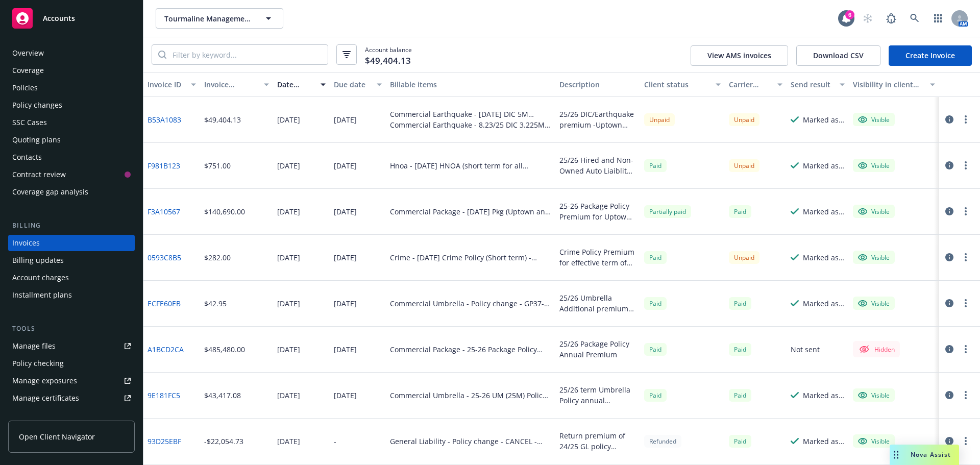 This screenshot has width=980, height=465. I want to click on a: F981B123, so click(164, 165).